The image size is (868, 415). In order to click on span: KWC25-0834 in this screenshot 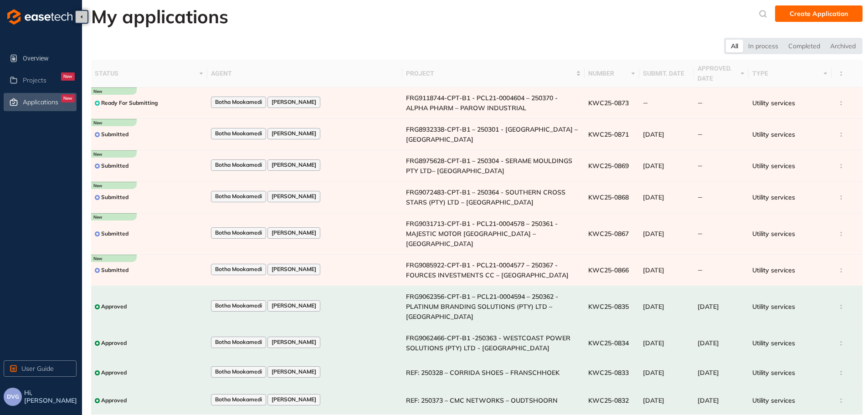, I will do `click(608, 343)`.